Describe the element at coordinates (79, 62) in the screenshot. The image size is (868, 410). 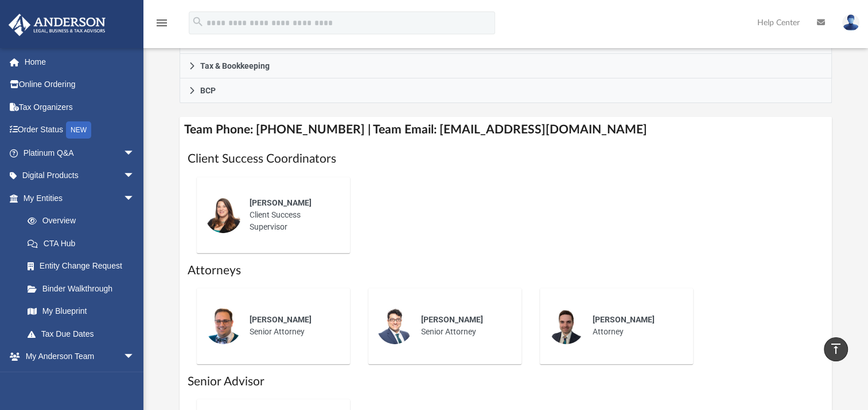
I see `a: Home` at that location.